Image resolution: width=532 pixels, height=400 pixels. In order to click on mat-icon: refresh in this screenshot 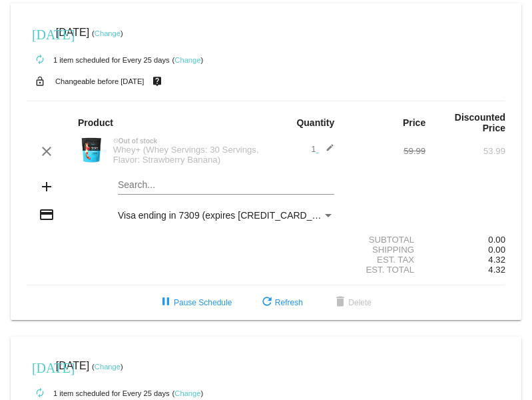, I will do `click(267, 303)`.